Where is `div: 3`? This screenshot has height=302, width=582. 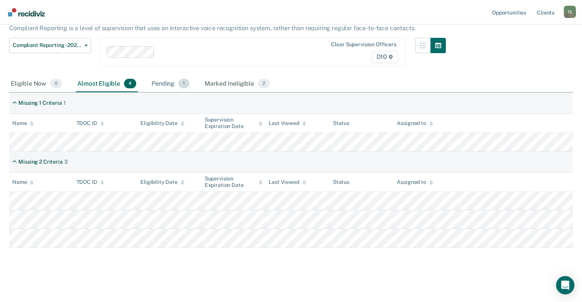 div: 3 is located at coordinates (66, 162).